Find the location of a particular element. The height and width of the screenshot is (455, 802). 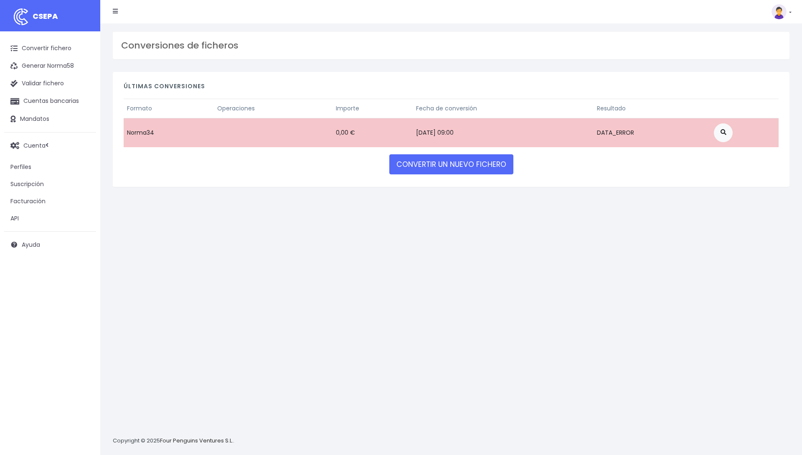

span: CSEPA is located at coordinates (45, 16).